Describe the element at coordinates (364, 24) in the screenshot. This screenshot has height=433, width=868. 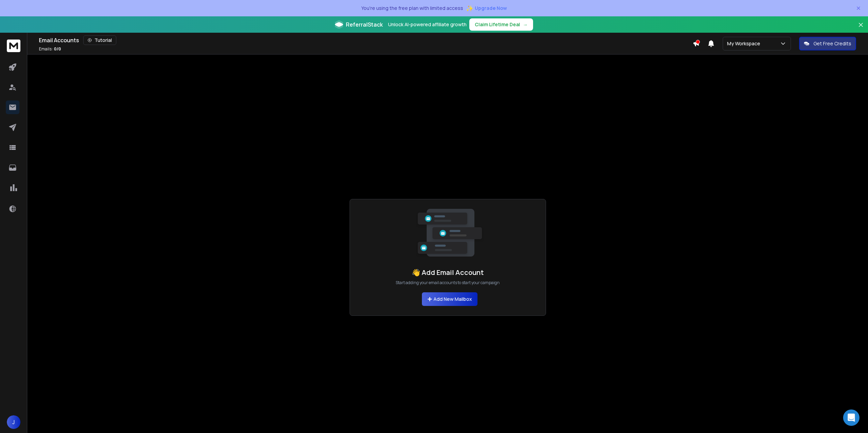
I see `span: ReferralStack` at that location.